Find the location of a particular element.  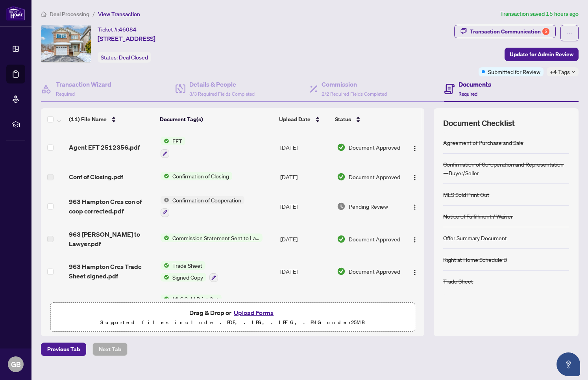

span: Upload Date is located at coordinates (295, 119).